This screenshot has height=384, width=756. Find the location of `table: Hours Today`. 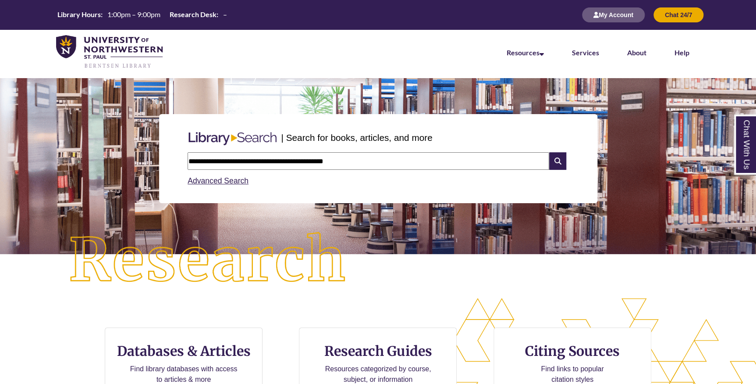

table: Hours Today is located at coordinates (142, 14).